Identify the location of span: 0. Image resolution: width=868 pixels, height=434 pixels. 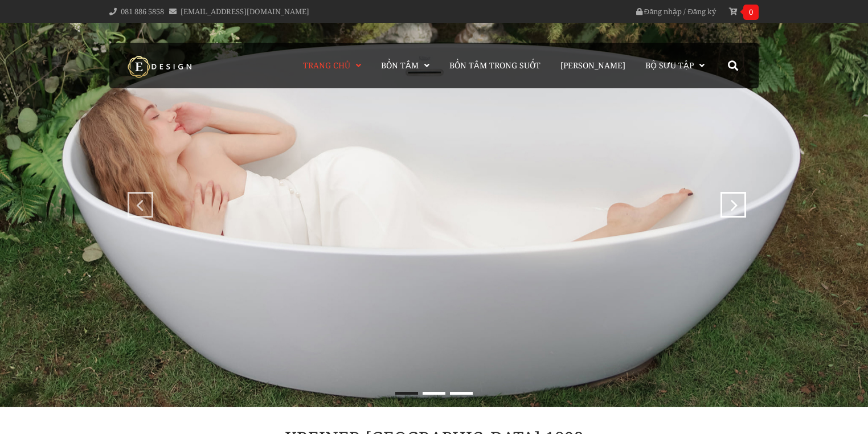
(751, 12).